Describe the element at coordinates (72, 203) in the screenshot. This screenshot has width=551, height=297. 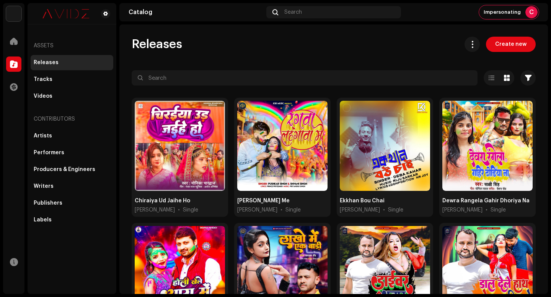
I see `re-m-nav-item: Publishers` at that location.